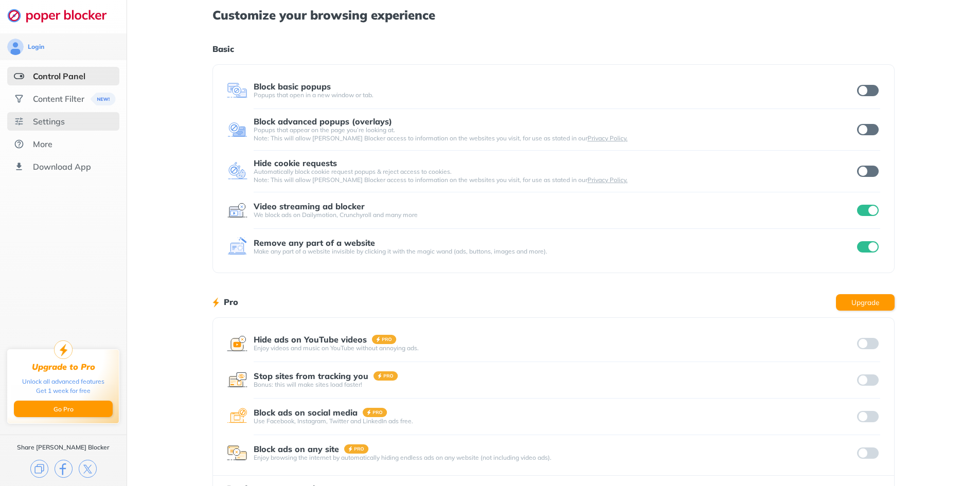 This screenshot has height=486, width=980. Describe the element at coordinates (554, 385) in the screenshot. I see `div: Bonus: this will make sites load faster!` at that location.